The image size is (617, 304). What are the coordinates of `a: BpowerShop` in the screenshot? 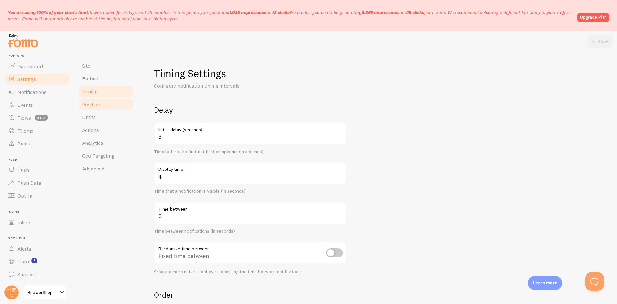 It's located at (45, 292).